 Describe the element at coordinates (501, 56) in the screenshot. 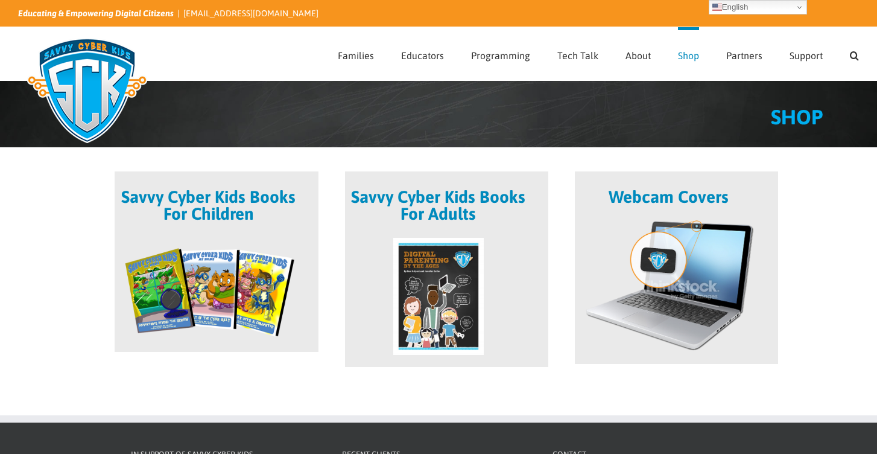

I see `span: Programming` at that location.